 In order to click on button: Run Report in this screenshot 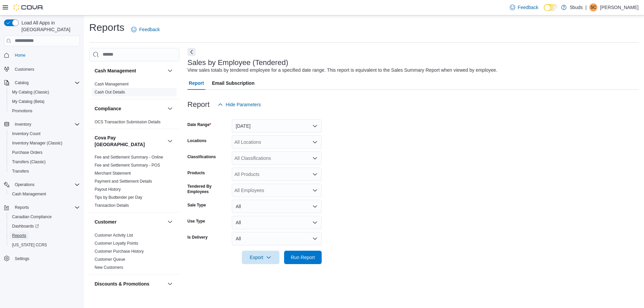, I will do `click(303, 257)`.